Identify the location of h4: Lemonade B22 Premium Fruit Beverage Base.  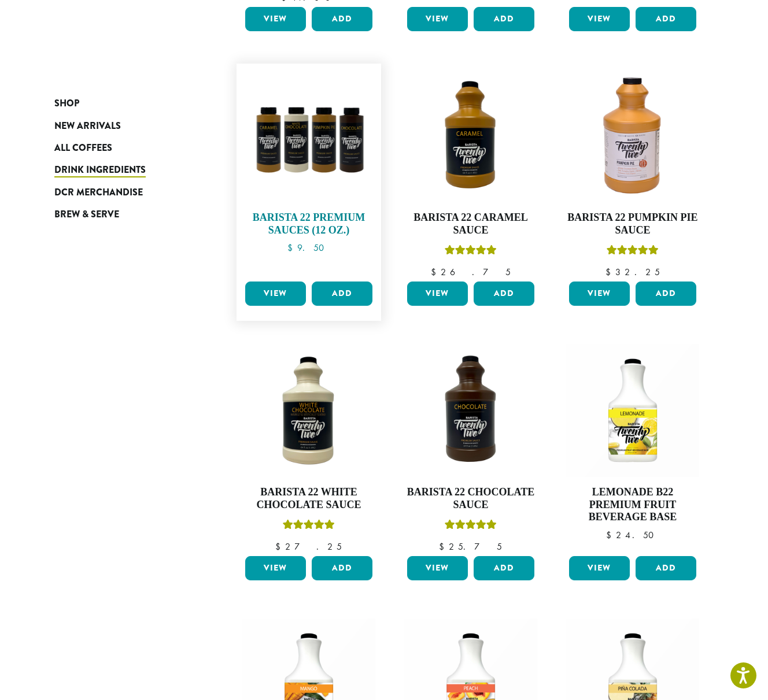
(633, 505).